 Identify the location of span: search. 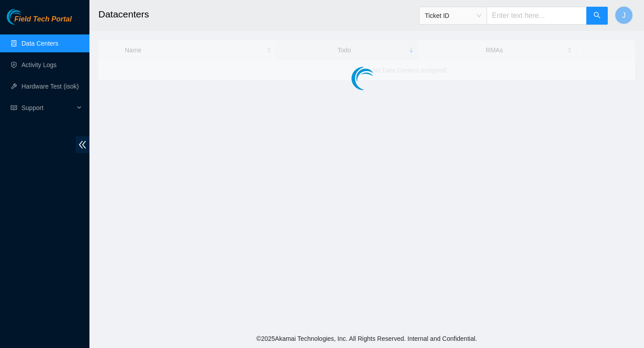
(597, 16).